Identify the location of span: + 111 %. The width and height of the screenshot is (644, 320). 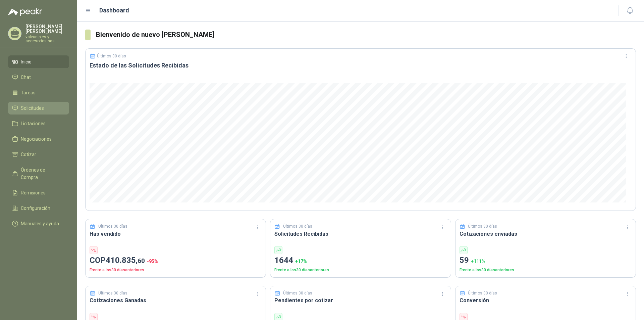
(478, 261).